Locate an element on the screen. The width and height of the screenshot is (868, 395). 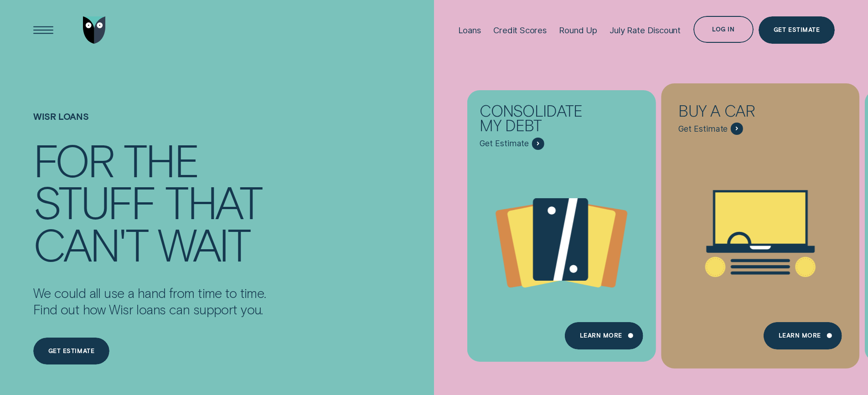
div: For is located at coordinates (73, 160).